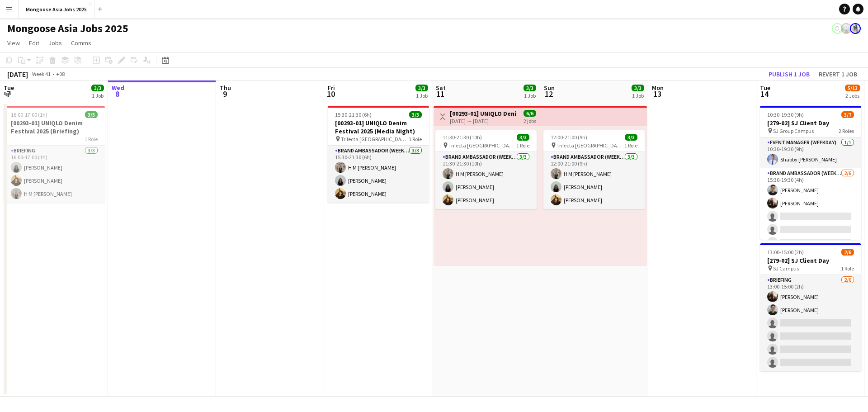 This screenshot has height=412, width=868. I want to click on span: 11:30-21:30 (10h), so click(462, 137).